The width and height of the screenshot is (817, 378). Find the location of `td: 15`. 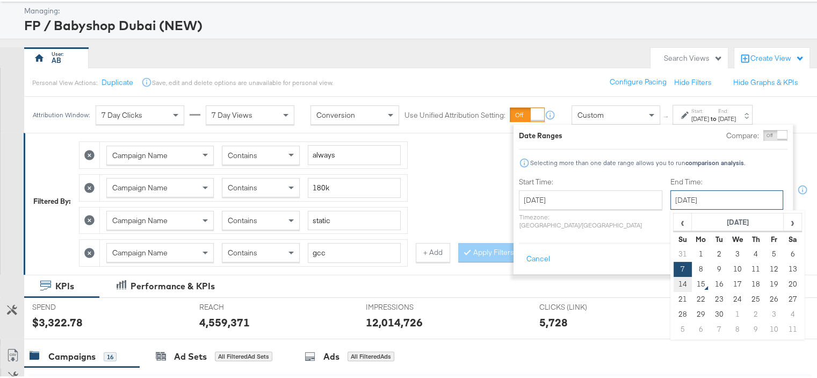

td: 15 is located at coordinates (701, 283).